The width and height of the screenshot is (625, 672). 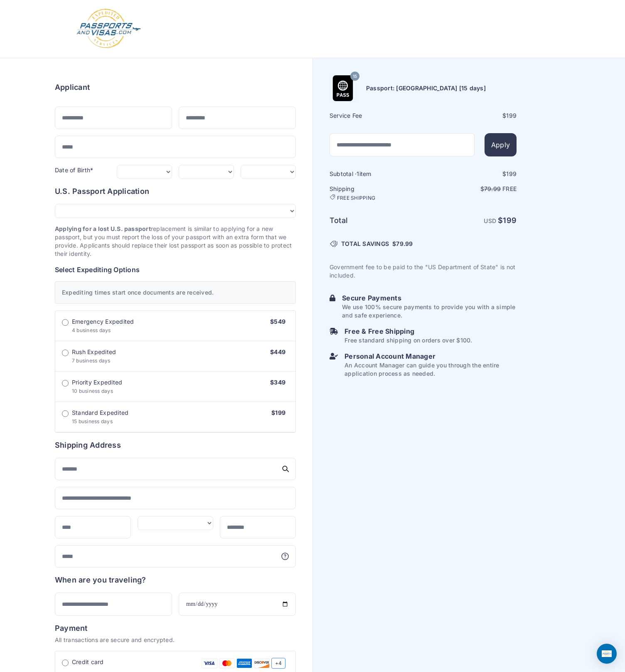 I want to click on span: USD, so click(x=491, y=221).